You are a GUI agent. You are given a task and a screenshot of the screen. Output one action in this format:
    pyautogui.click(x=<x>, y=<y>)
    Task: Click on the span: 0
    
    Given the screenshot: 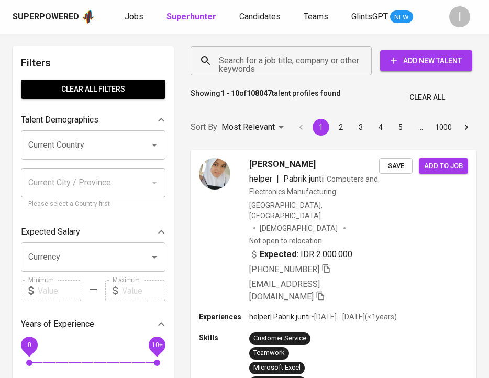 What is the action you would take?
    pyautogui.click(x=29, y=345)
    